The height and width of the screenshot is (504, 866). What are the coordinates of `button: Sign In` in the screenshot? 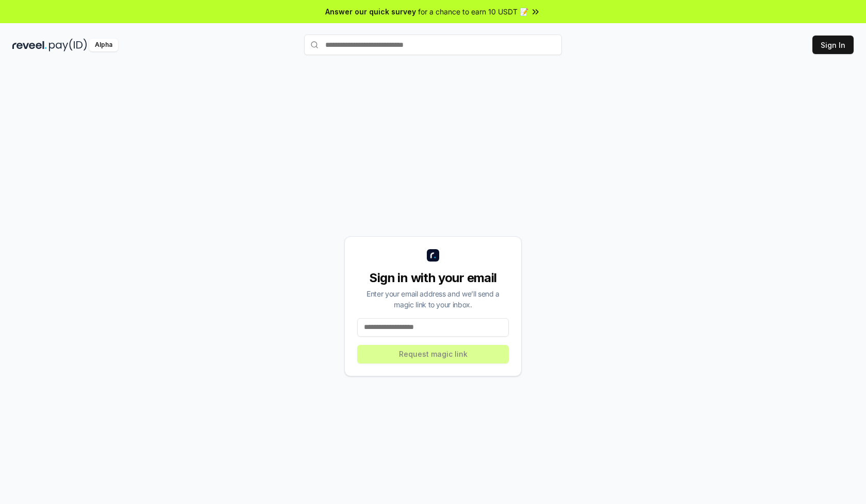 It's located at (832, 45).